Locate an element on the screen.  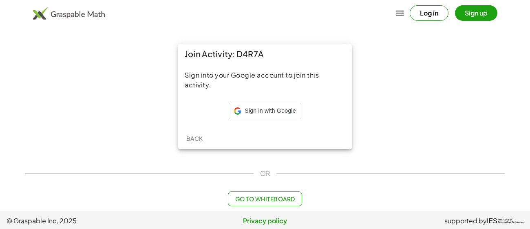
div: Join Activity: D4R7A is located at coordinates (265, 54).